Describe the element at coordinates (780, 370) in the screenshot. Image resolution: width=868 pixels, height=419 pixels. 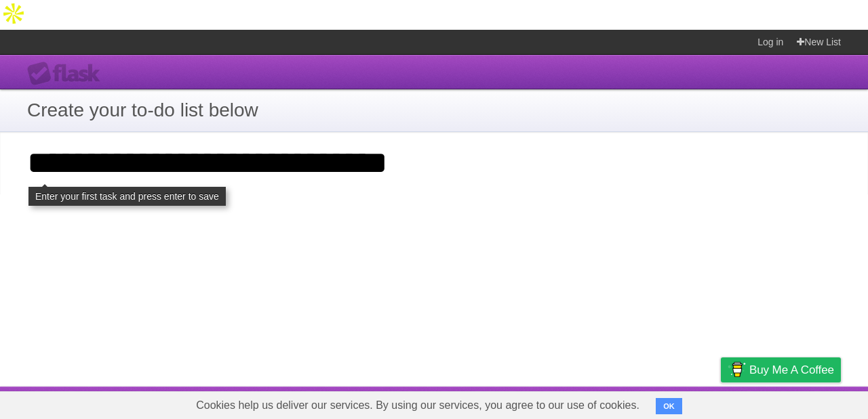
I see `a: Buy me a coffee` at that location.